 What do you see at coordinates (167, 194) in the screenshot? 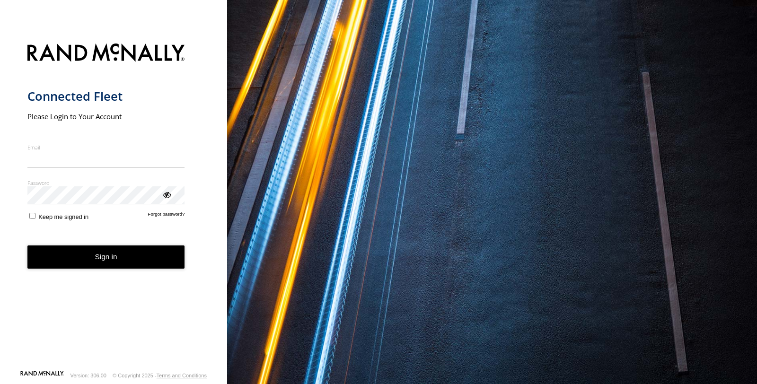
I see `div: ViewPassword` at bounding box center [167, 194].